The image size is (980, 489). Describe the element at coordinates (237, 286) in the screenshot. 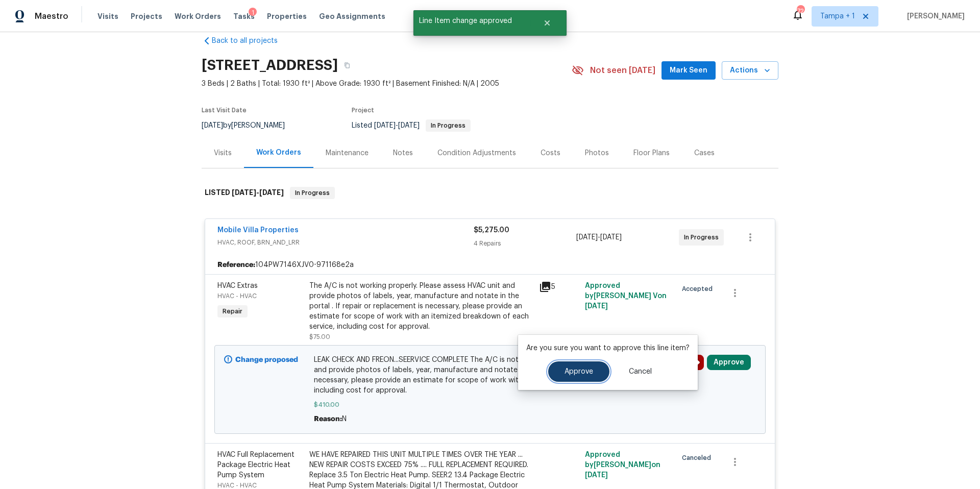

I see `span: HVAC Extras` at that location.